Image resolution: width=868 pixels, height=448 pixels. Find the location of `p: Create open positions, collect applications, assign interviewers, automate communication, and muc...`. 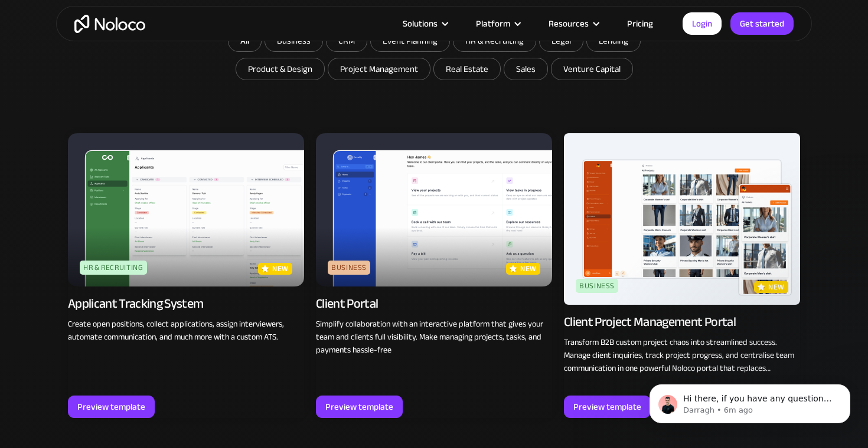

p: Create open positions, collect applications, assign interviewers, automate communication, and muc... is located at coordinates (186, 330).